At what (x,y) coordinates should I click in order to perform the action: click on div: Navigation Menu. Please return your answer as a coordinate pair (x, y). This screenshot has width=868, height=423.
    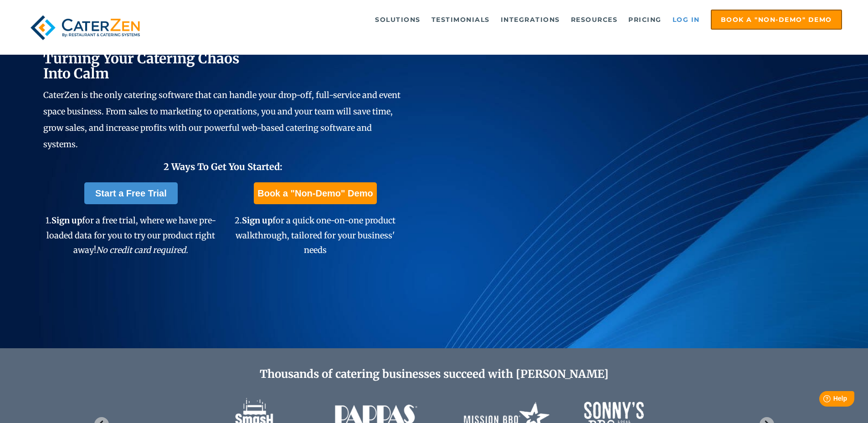
    Looking at the image, I should click on (503, 19).